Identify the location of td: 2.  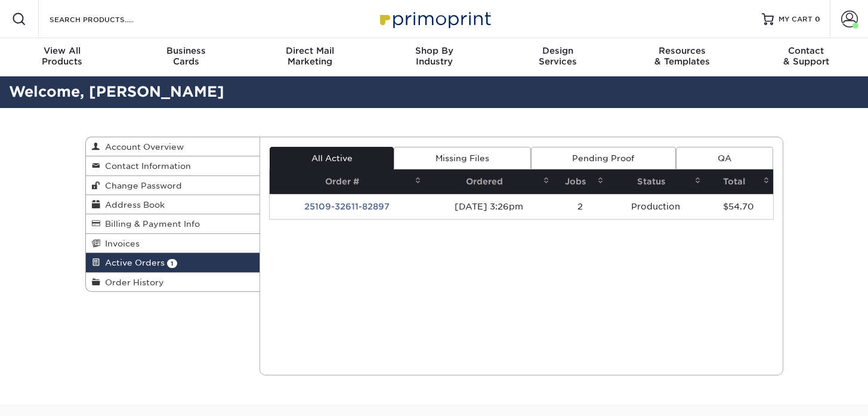
(580, 207).